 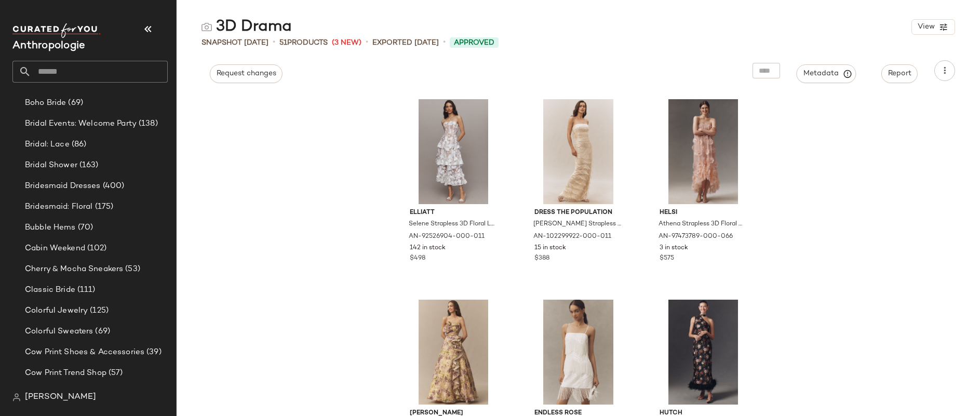 I want to click on span: $388, so click(x=542, y=258).